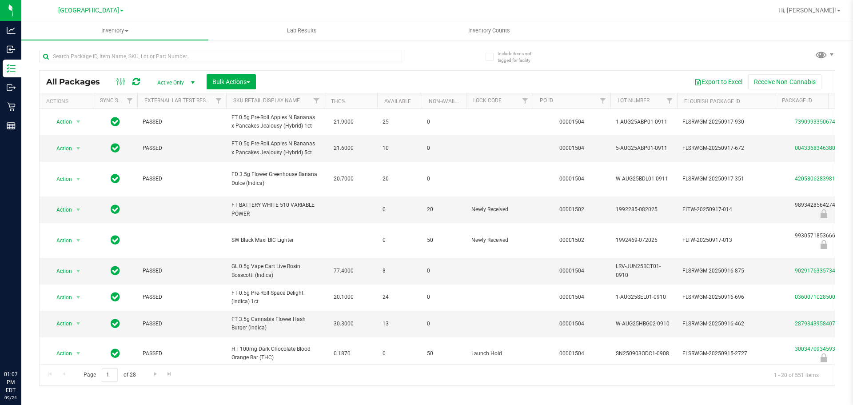 This screenshot has width=853, height=405. I want to click on span: 77.4000, so click(343, 271).